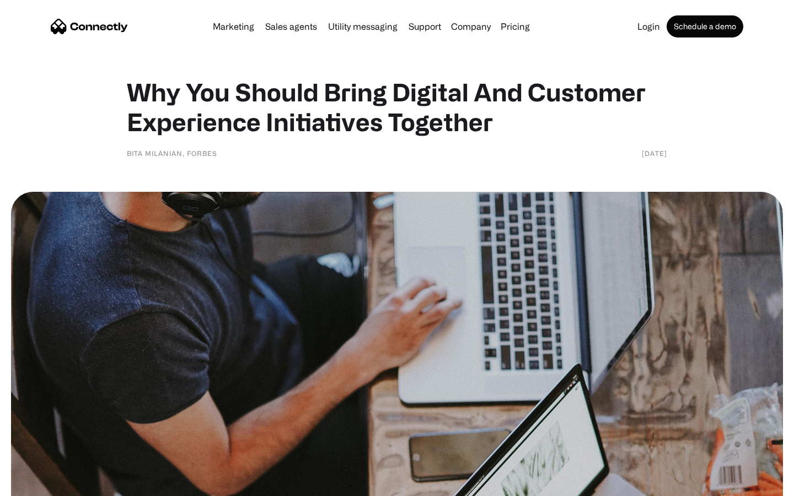 The image size is (794, 496). I want to click on a: home, so click(89, 26).